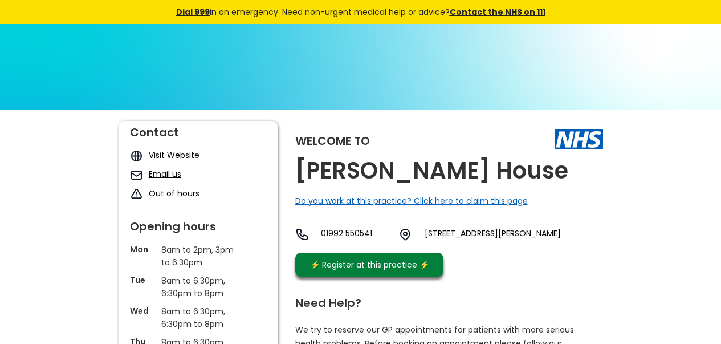 The image size is (721, 344). What do you see at coordinates (444, 300) in the screenshot?
I see `div: Need Help?` at bounding box center [444, 300].